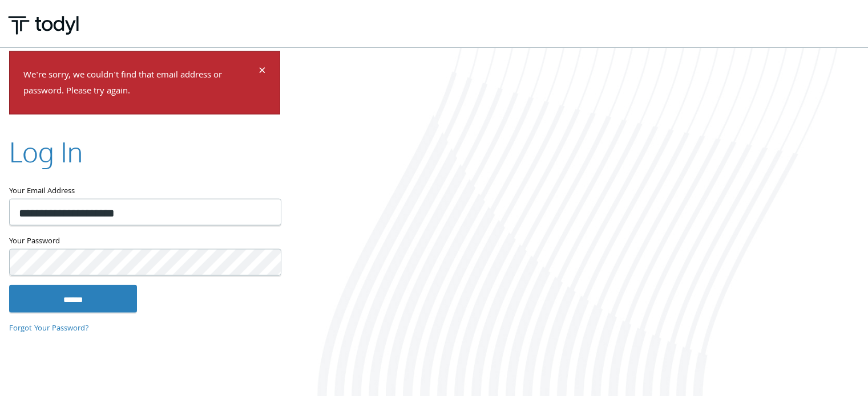 Image resolution: width=868 pixels, height=396 pixels. Describe the element at coordinates (46, 151) in the screenshot. I see `h2: Log In` at that location.